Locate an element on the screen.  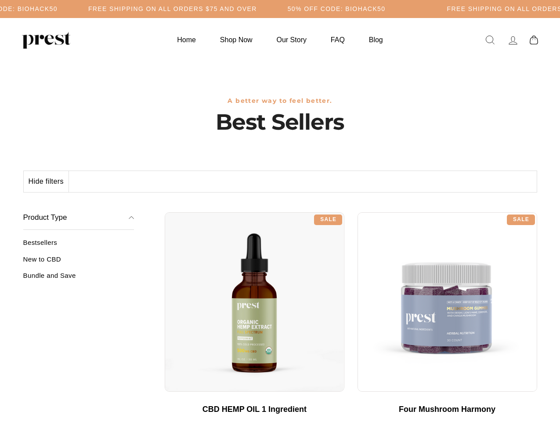
a: Bundle and Save is located at coordinates (79, 279).